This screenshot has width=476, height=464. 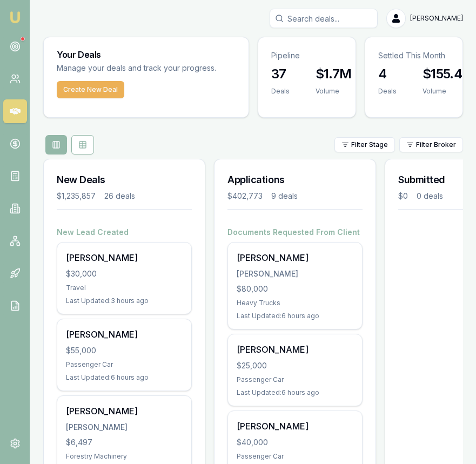 I want to click on p: Manage your deals and track your progress., so click(x=146, y=68).